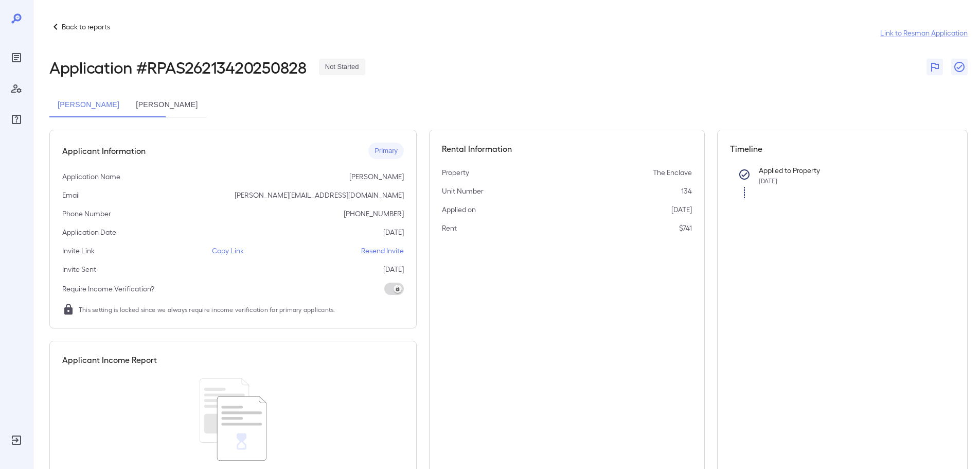  Describe the element at coordinates (109, 360) in the screenshot. I see `h5: Applicant Income Report` at that location.